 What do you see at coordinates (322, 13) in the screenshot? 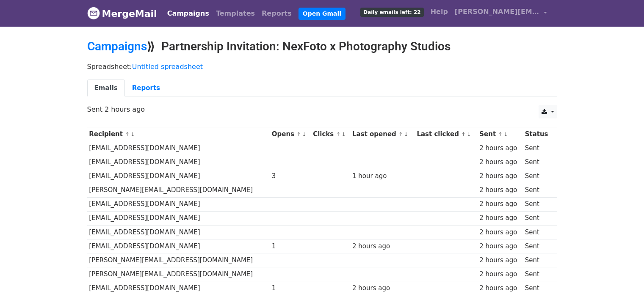
I see `a: Open Gmail` at bounding box center [322, 13].